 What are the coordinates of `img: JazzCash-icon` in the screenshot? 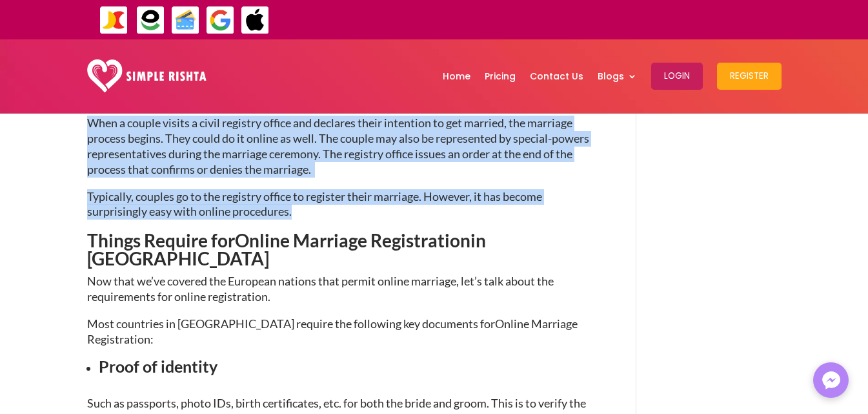 It's located at (114, 20).